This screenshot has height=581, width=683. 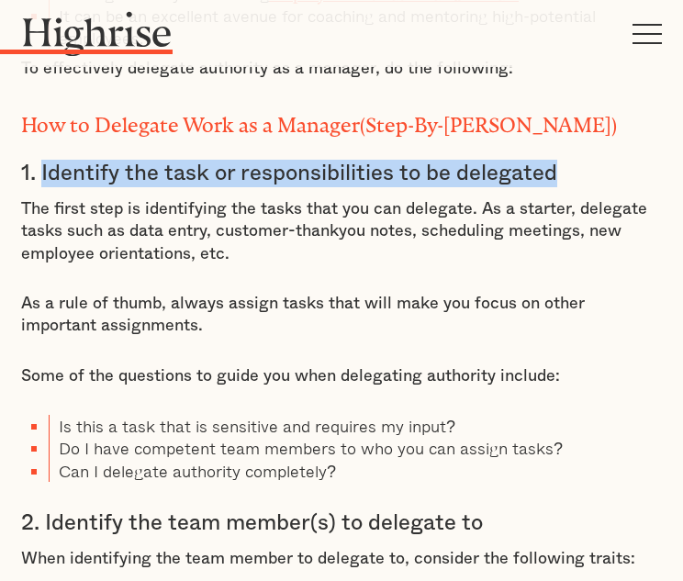 What do you see at coordinates (355, 426) in the screenshot?
I see `li: Is this a task that is sensitive and requires my input?` at bounding box center [355, 426].